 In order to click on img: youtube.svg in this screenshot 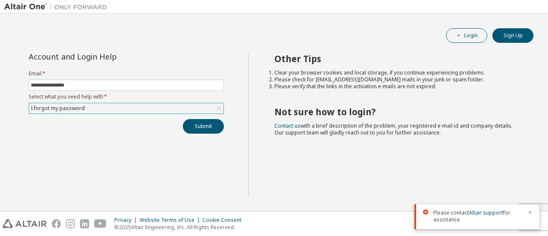, I will do `click(100, 224)`.